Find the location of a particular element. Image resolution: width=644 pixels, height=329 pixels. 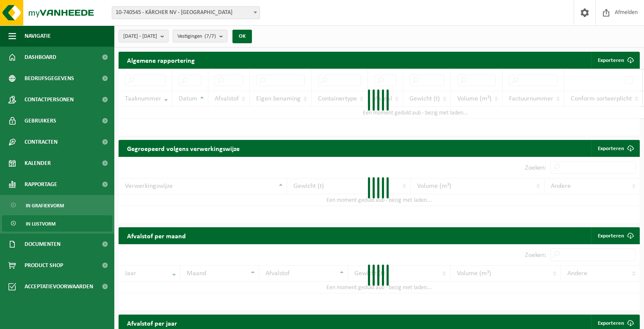

span: In grafiekvorm is located at coordinates (45, 206).